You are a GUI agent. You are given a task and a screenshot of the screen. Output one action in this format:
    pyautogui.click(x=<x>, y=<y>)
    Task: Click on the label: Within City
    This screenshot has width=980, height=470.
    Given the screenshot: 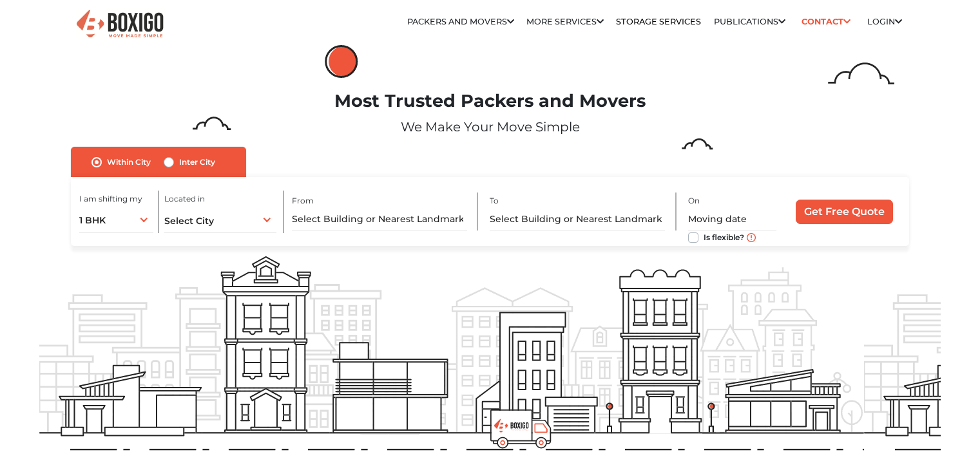 What is the action you would take?
    pyautogui.click(x=129, y=162)
    